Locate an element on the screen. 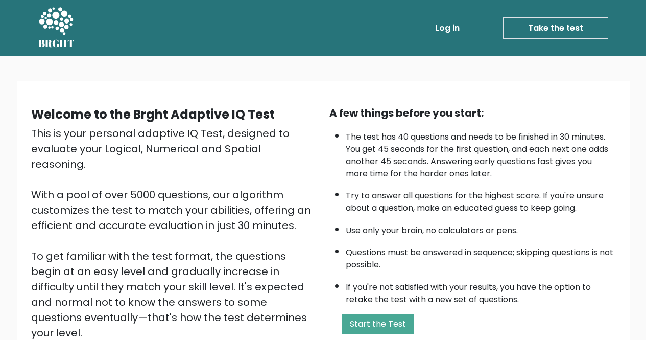 This screenshot has height=340, width=646. button: Start the Test is located at coordinates (378, 324).